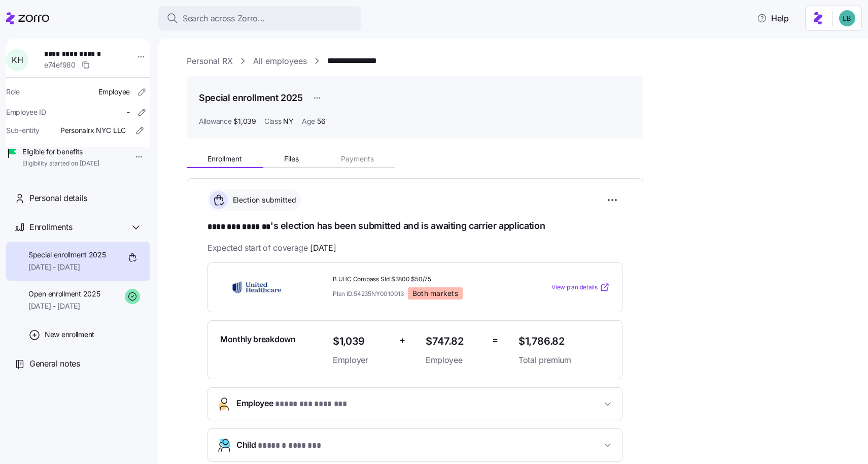  What do you see at coordinates (260, 19) in the screenshot?
I see `button: Search across Zorro...` at bounding box center [260, 19].